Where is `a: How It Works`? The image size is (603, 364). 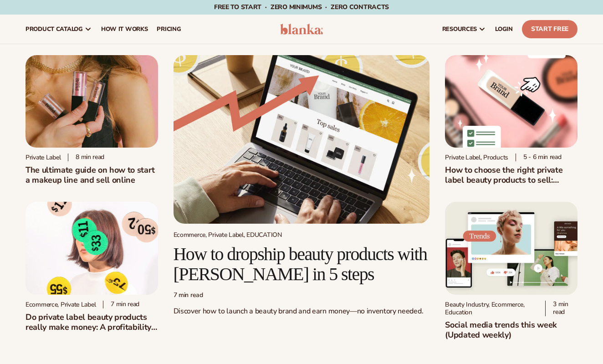
a: How It Works is located at coordinates (125, 29).